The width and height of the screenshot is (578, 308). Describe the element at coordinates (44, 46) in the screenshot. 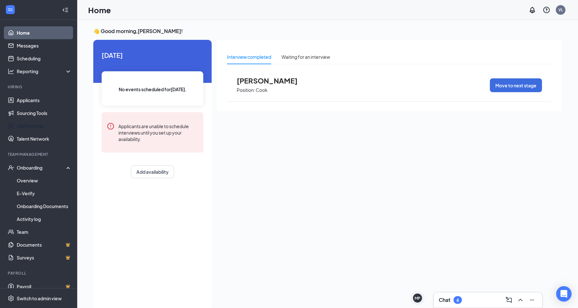

I see `a: Messages` at that location.